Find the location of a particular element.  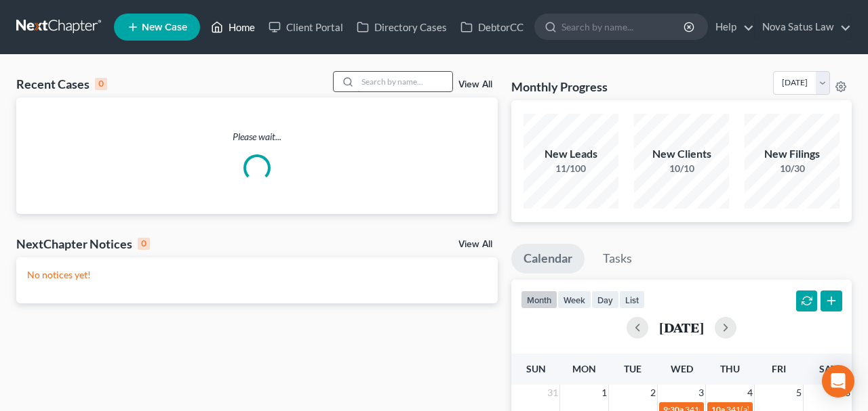

button: week is located at coordinates (574, 300).